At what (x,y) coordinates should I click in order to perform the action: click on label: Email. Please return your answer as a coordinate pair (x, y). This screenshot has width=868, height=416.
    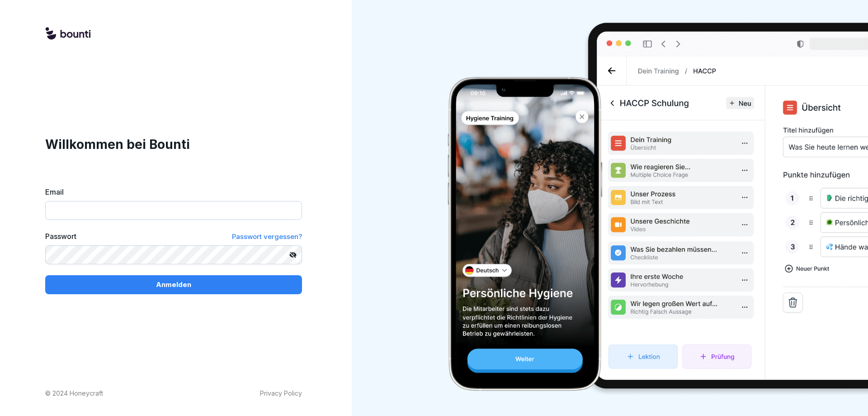
    Looking at the image, I should click on (174, 192).